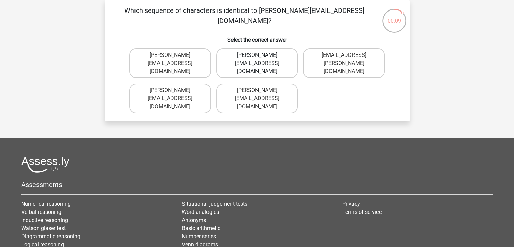 Image resolution: width=514 pixels, height=247 pixels. Describe the element at coordinates (351, 203) in the screenshot. I see `a: Privacy` at that location.